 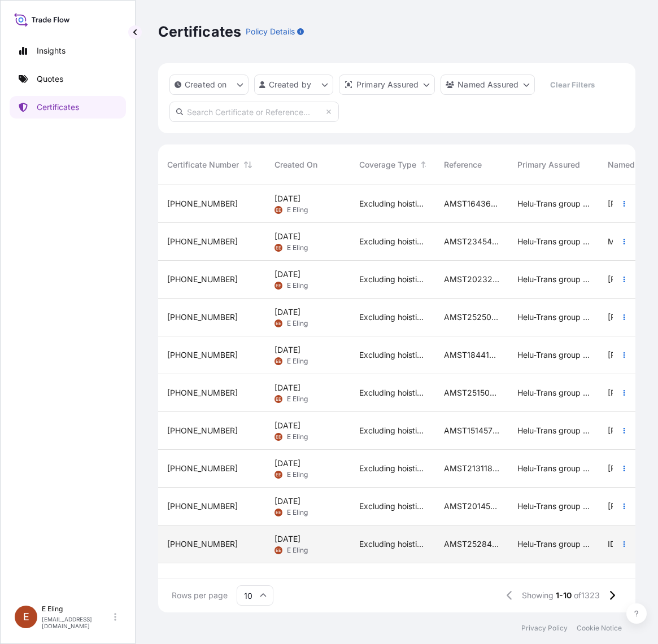 I want to click on p: Privacy Policy, so click(x=545, y=628).